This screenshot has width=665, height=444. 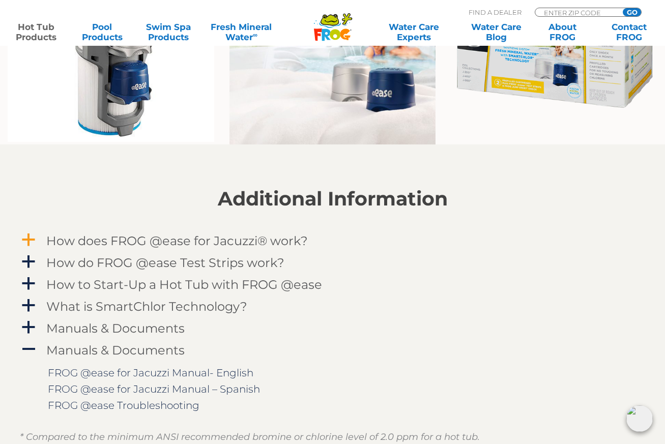 I want to click on a: FROG @ease for Jacuzzi Manual – Spanish, so click(x=154, y=389).